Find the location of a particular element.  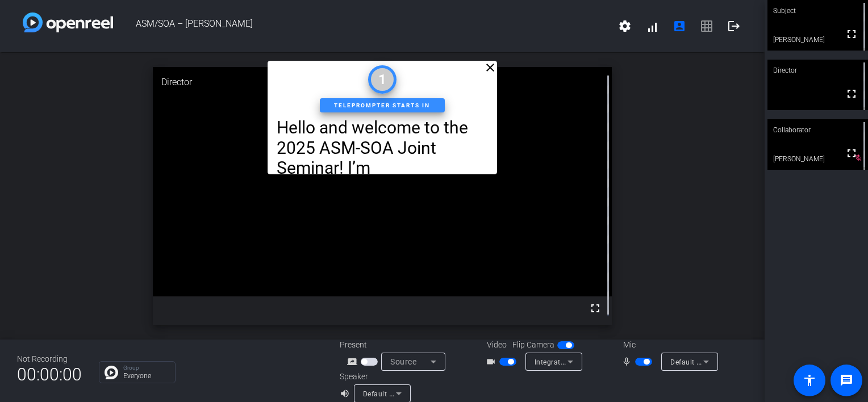

mat-icon: mic_none is located at coordinates (628, 362).